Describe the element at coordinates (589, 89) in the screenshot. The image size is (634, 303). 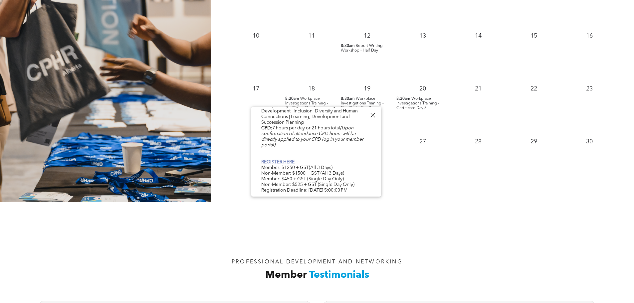
I see `p: 23` at that location.